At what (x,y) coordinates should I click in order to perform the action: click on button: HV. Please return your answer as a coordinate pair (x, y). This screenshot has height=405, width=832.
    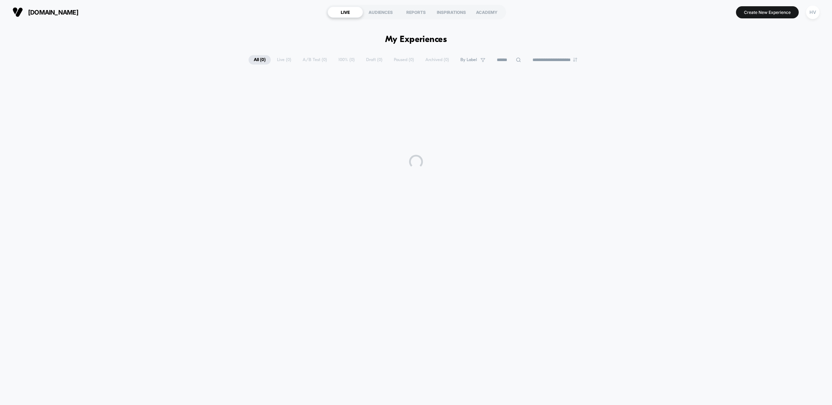
    Looking at the image, I should click on (813, 12).